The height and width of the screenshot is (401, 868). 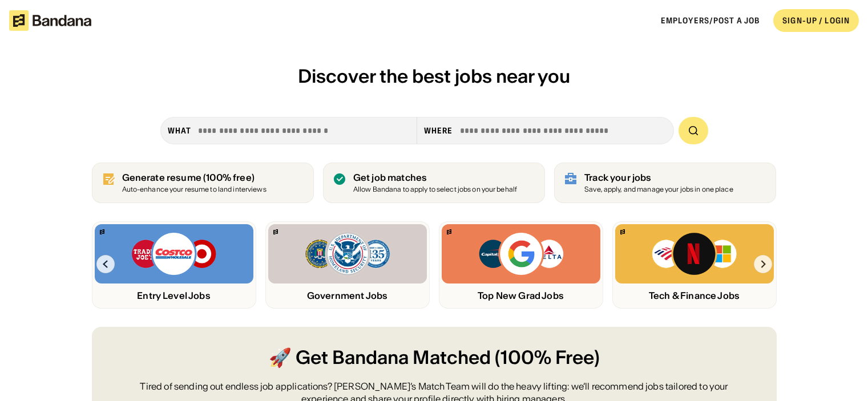 What do you see at coordinates (659, 177) in the screenshot?
I see `div: Track your jobs` at bounding box center [659, 177].